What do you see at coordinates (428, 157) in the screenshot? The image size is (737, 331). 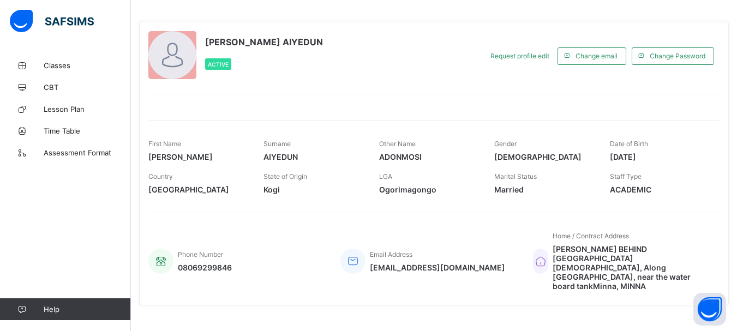 I see `span: ADONMOSI` at bounding box center [428, 157].